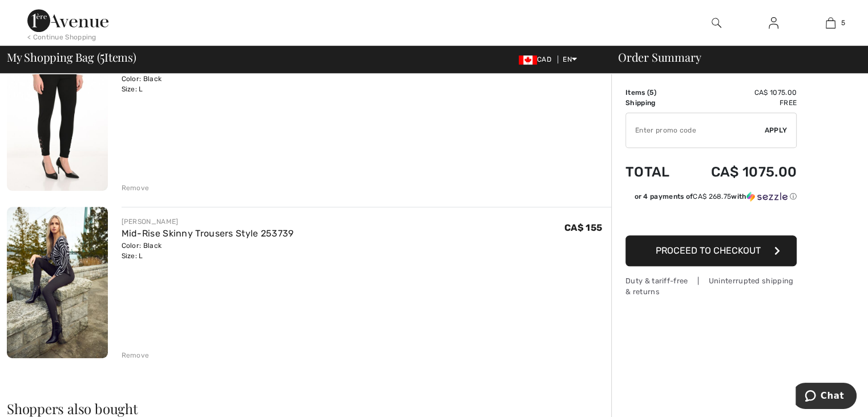 The height and width of the screenshot is (417, 868). Describe the element at coordinates (716, 23) in the screenshot. I see `img: search the website` at that location.